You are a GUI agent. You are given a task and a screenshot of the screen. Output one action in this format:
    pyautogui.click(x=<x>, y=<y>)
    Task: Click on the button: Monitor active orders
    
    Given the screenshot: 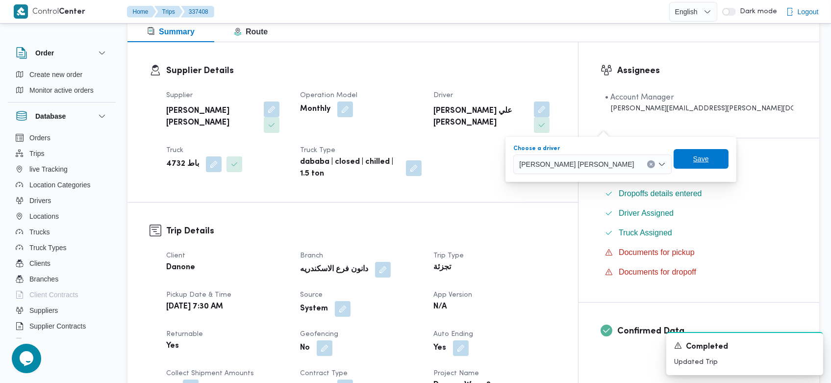 What is the action you would take?
    pyautogui.click(x=62, y=90)
    